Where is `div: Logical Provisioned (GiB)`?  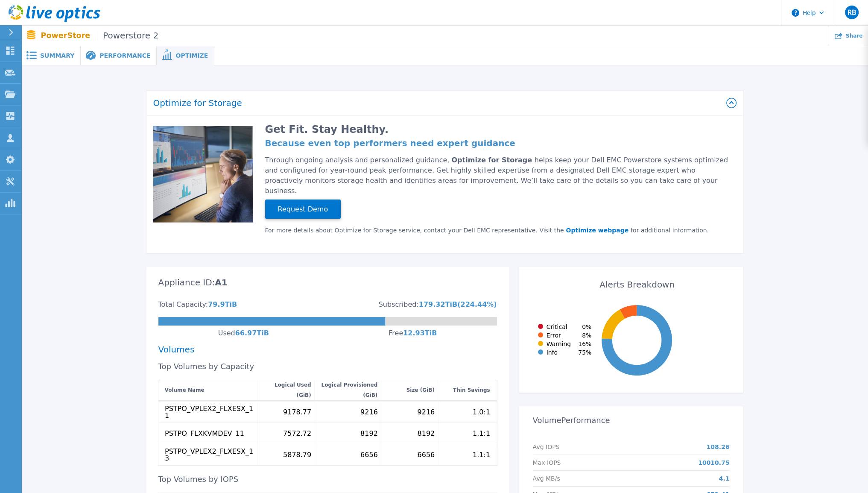
div: Logical Provisioned (GiB) is located at coordinates (348, 390).